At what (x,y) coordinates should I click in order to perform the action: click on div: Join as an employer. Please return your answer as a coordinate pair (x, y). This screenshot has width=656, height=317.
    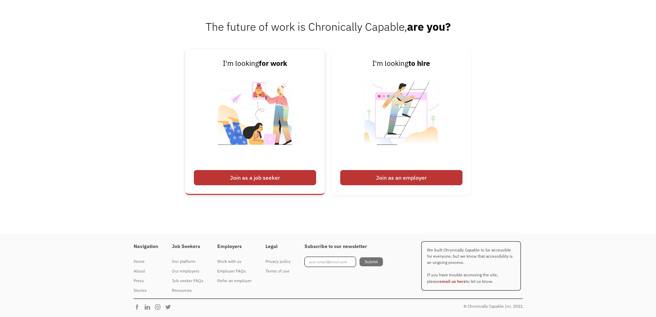
    Looking at the image, I should click on (401, 177).